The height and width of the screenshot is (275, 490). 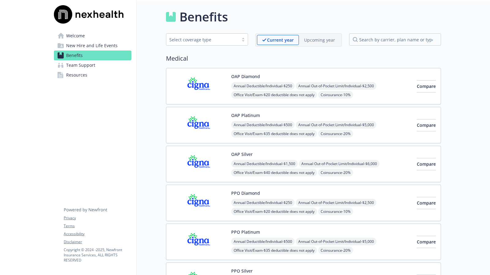 What do you see at coordinates (97, 255) in the screenshot?
I see `p: Copyright © 2024 - 2025 , Newfront Insurance Services, ALL RIGHTS RESERVED` at bounding box center [97, 255].